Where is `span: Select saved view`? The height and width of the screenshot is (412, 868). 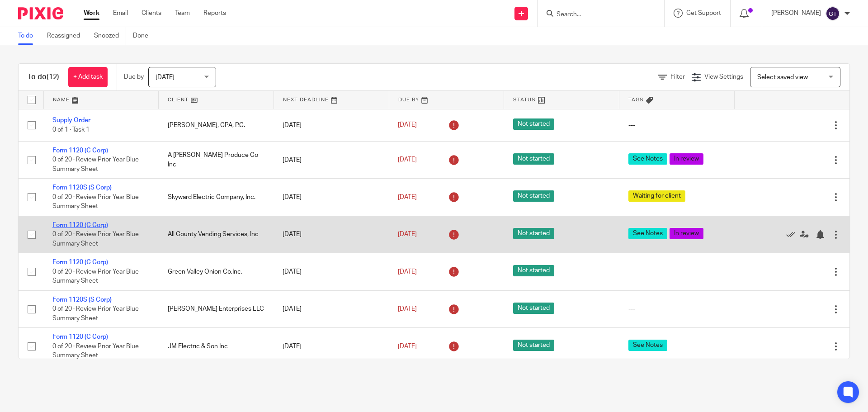 span: Select saved view is located at coordinates (782, 78).